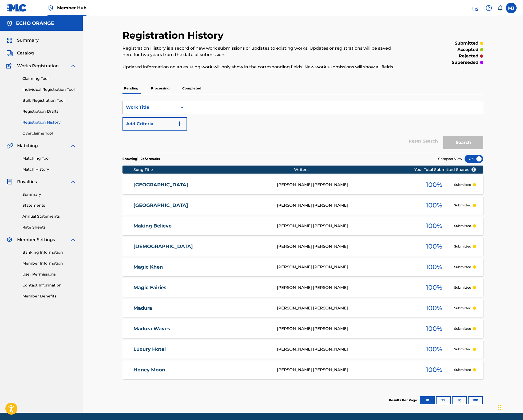 The image size is (523, 420). I want to click on img: Works Registration, so click(10, 66).